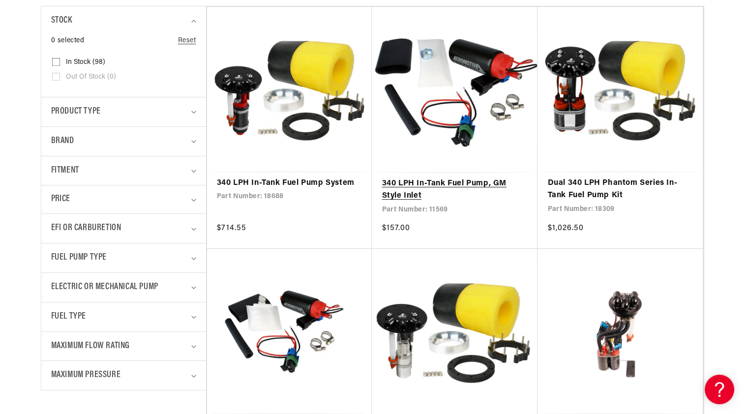  Describe the element at coordinates (123, 171) in the screenshot. I see `summary: Fitment (0 selected)` at that location.